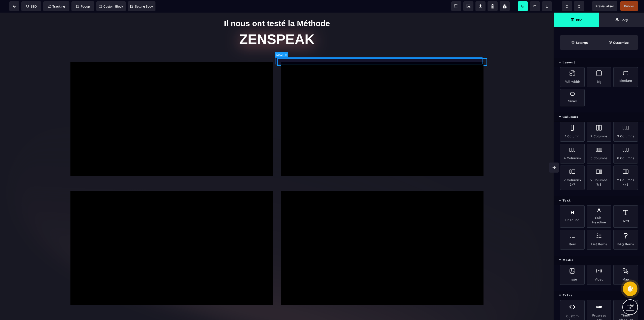  Describe the element at coordinates (56, 6) in the screenshot. I see `span: Tracking` at that location.